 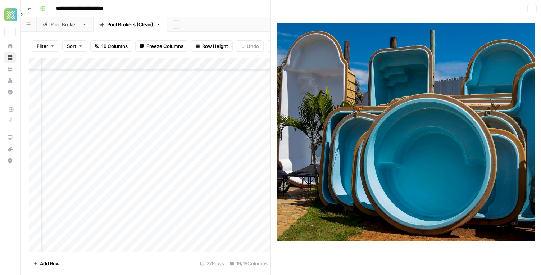 I want to click on button: 19 Columns, so click(x=111, y=46).